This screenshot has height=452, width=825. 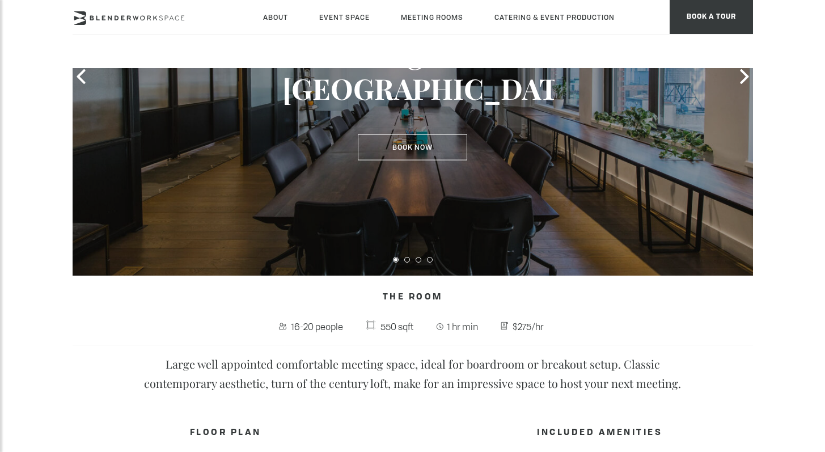 What do you see at coordinates (463, 327) in the screenshot?
I see `span: 1 hr min` at bounding box center [463, 327].